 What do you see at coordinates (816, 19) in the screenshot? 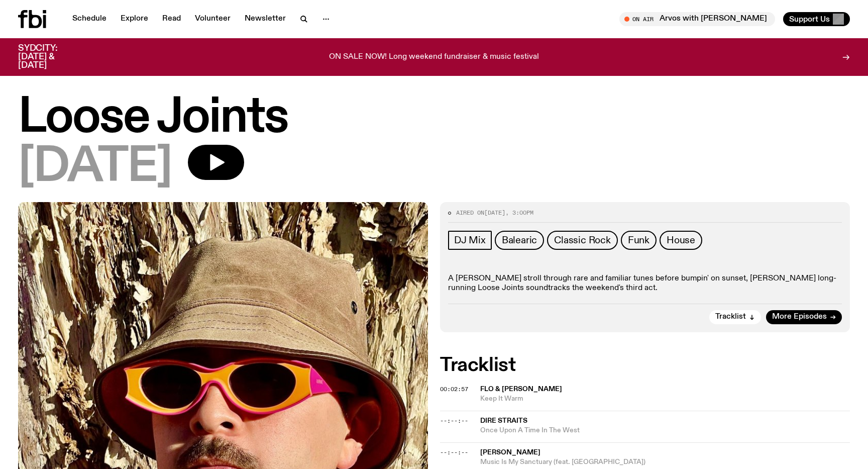
I see `button: Support Us` at bounding box center [816, 19].